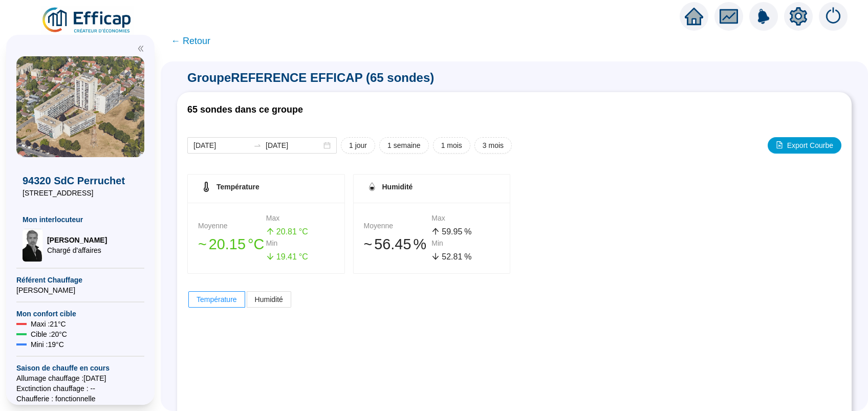 The height and width of the screenshot is (411, 868). What do you see at coordinates (48, 334) in the screenshot?
I see `span: Cible : 20 °C` at bounding box center [48, 334].